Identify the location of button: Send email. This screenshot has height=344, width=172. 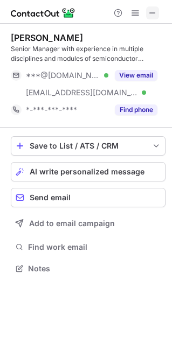
(88, 198).